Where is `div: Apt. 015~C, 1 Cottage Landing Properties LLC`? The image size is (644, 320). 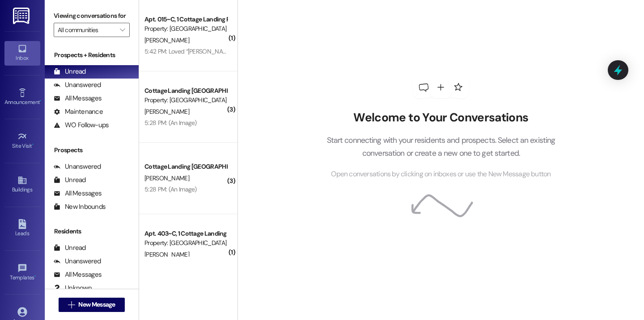
div: Apt. 015~C, 1 Cottage Landing Properties LLC is located at coordinates (185, 20).